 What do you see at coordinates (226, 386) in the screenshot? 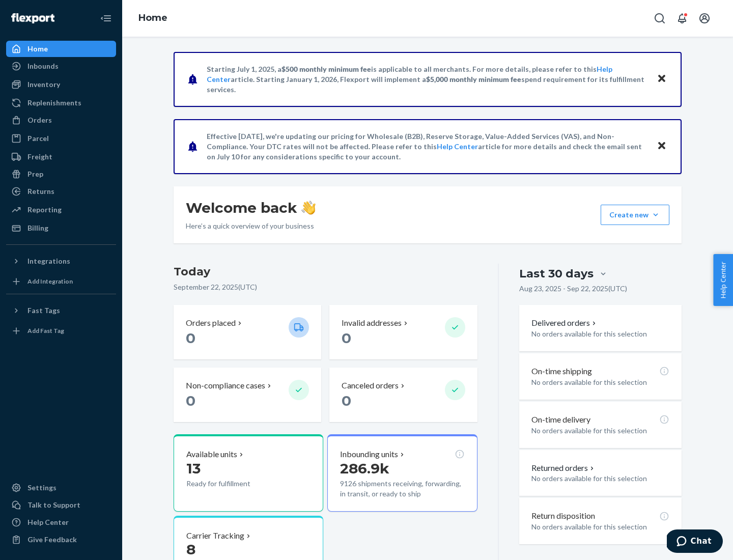
I see `p: Non-compliance cases` at bounding box center [226, 386].